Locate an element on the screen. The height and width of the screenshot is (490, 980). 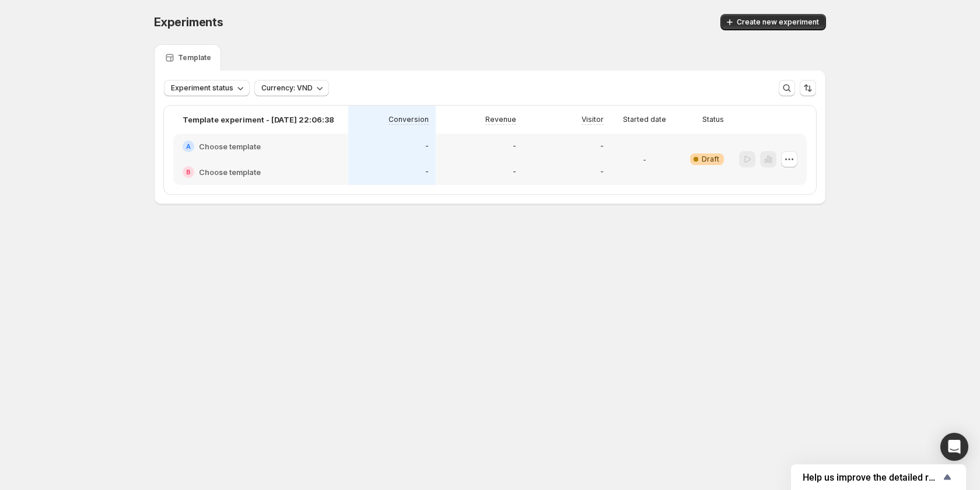
span: Draft is located at coordinates (711, 159).